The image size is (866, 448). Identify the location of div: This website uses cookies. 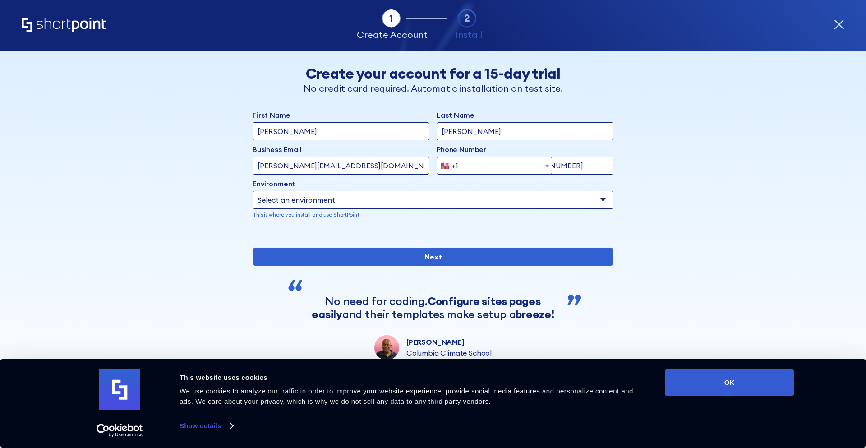
(412, 378).